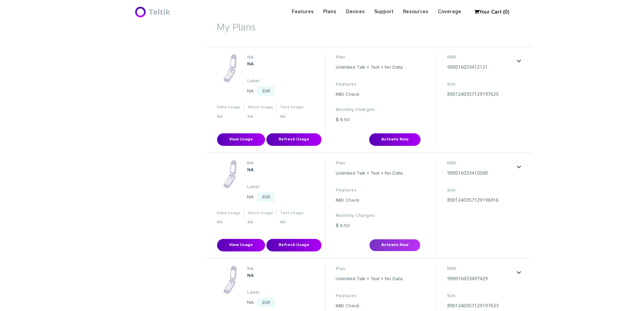  I want to click on a: Coverage, so click(450, 11).